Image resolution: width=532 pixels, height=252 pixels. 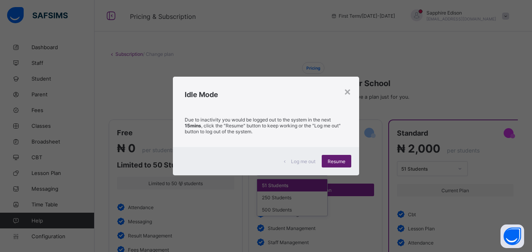 What do you see at coordinates (266, 126) in the screenshot?
I see `p: Due to inactivity you would be logged out to the system in the next , click the "Resume" button t...` at bounding box center [266, 126].